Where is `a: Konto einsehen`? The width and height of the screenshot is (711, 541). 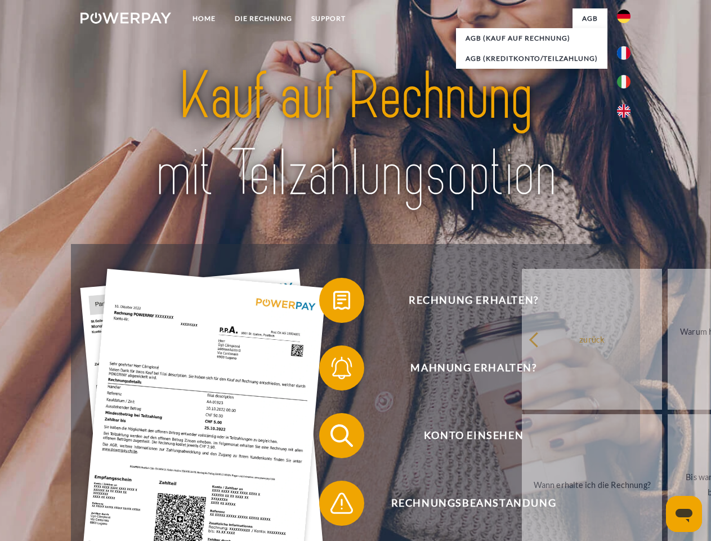 a: Konto einsehen is located at coordinates (466, 435).